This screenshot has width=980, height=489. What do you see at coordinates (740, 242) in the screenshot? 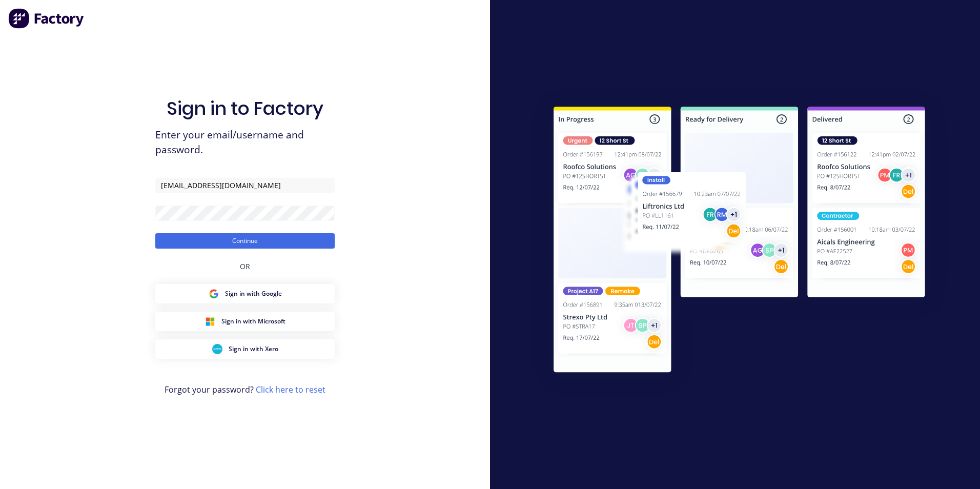
I see `img: Sign in` at bounding box center [740, 242].